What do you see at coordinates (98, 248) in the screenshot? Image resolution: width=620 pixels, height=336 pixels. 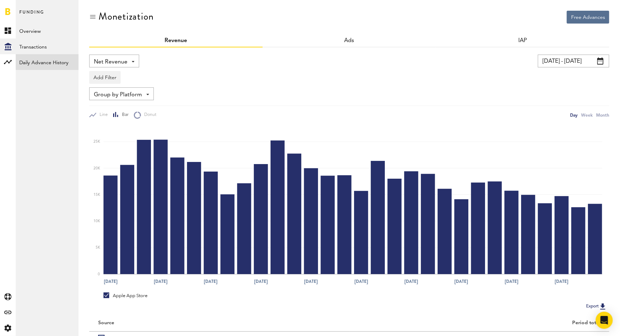 I see `text: 5K` at bounding box center [98, 248].